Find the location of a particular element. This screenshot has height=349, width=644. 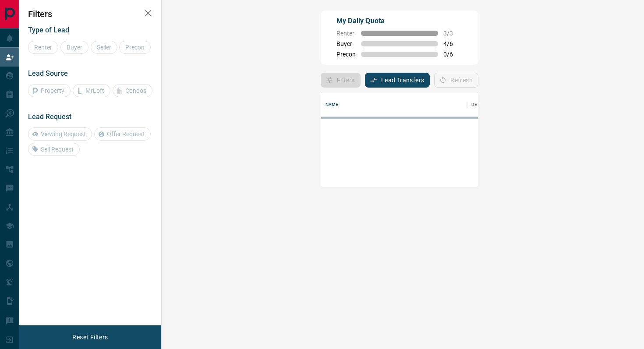

span: Buyer is located at coordinates (346, 44).